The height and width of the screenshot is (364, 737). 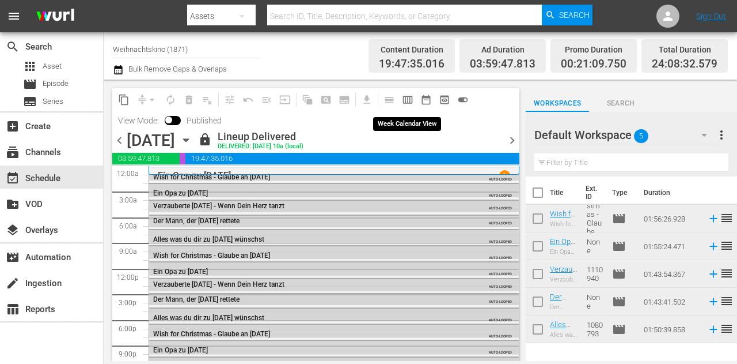 I want to click on th: Duration, so click(x=672, y=192).